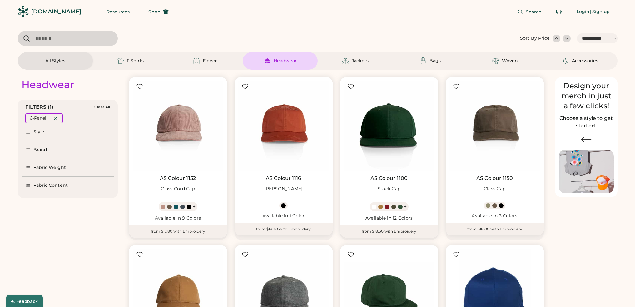  What do you see at coordinates (600, 12) in the screenshot?
I see `div: | Sign up` at bounding box center [600, 12].